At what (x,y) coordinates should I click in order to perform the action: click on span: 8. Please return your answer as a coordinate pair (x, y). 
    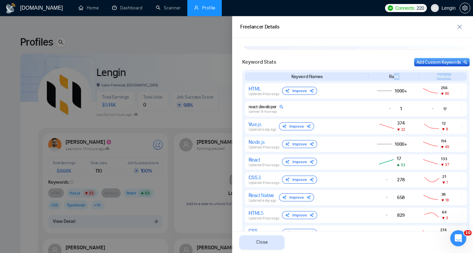
    Looking at the image, I should click on (447, 129).